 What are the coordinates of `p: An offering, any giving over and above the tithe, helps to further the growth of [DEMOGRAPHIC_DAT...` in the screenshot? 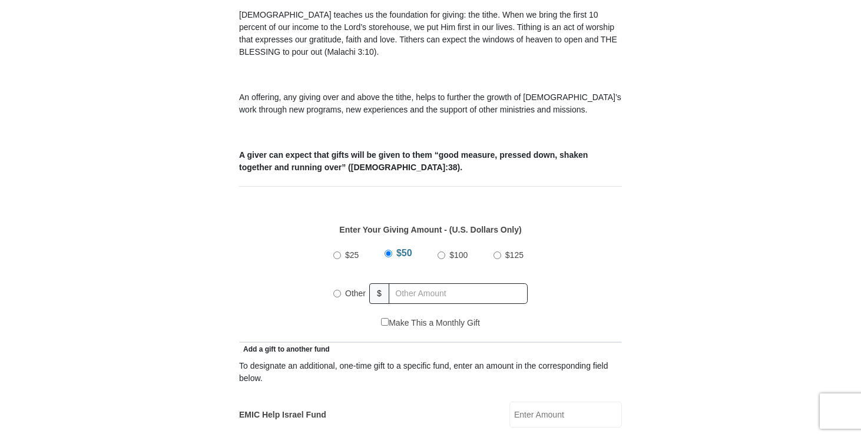 It's located at (430, 104).